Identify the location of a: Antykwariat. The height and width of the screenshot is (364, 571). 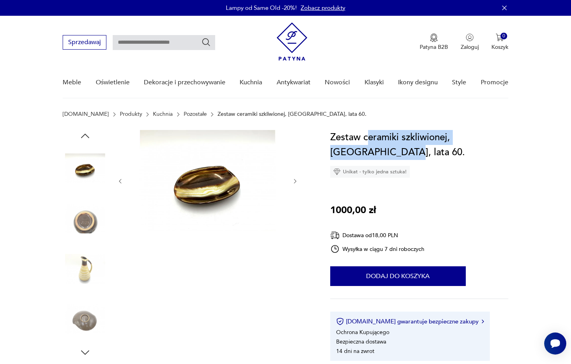
(293, 82).